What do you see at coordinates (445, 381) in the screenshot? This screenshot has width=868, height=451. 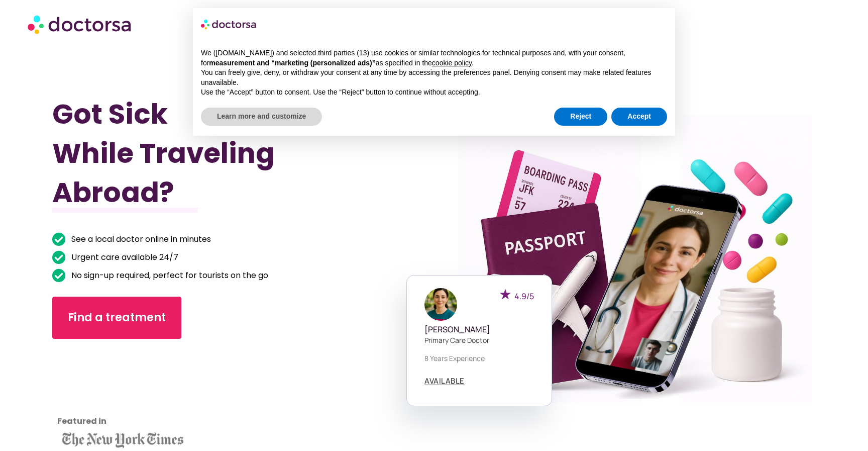 I see `a: AVAILABLE` at bounding box center [445, 381].